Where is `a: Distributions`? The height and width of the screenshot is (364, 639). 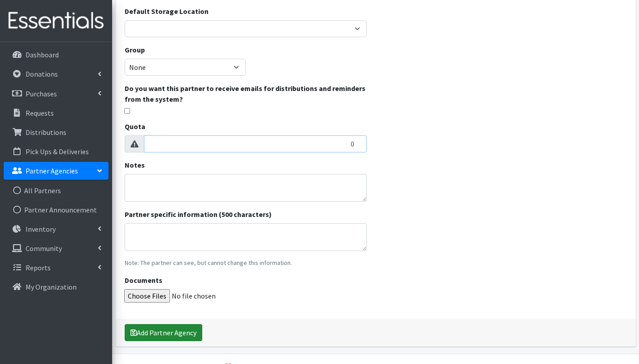 a: Distributions is located at coordinates (56, 132).